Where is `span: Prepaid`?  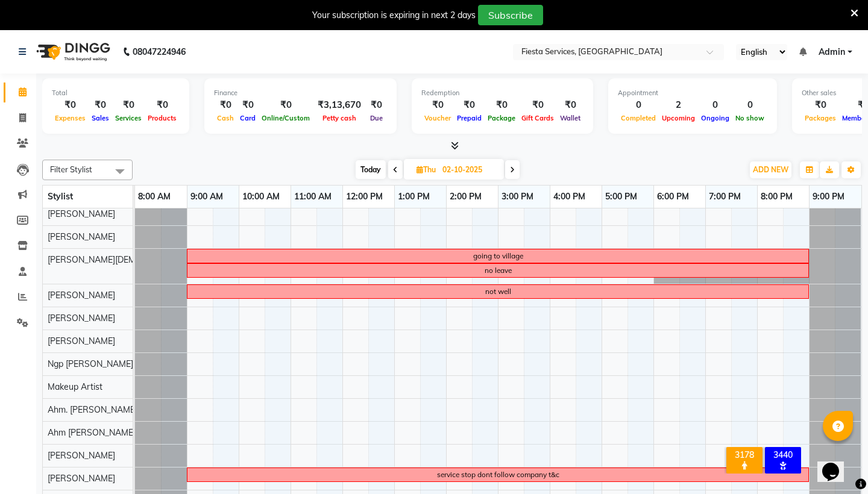
span: Prepaid is located at coordinates (469, 118).